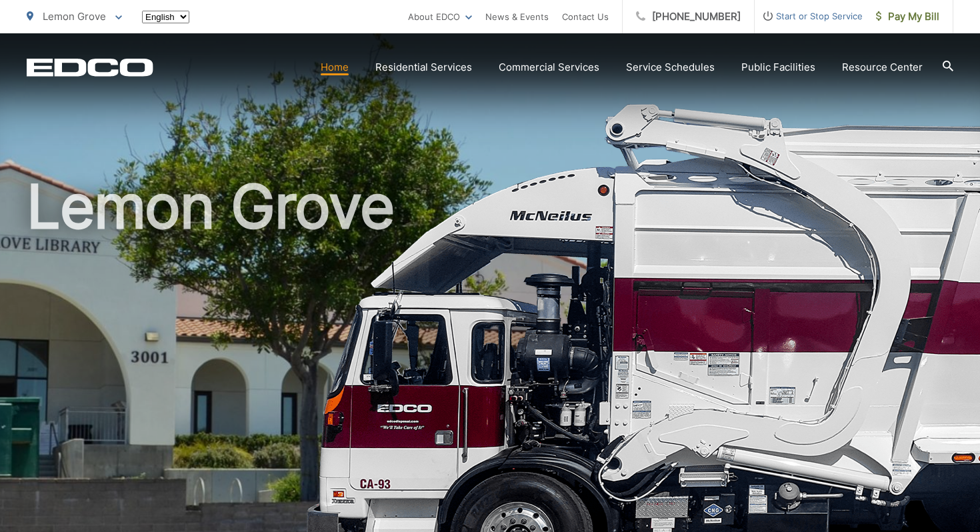 The width and height of the screenshot is (980, 532). I want to click on a: EDCD logo. Return to the homepage., so click(90, 67).